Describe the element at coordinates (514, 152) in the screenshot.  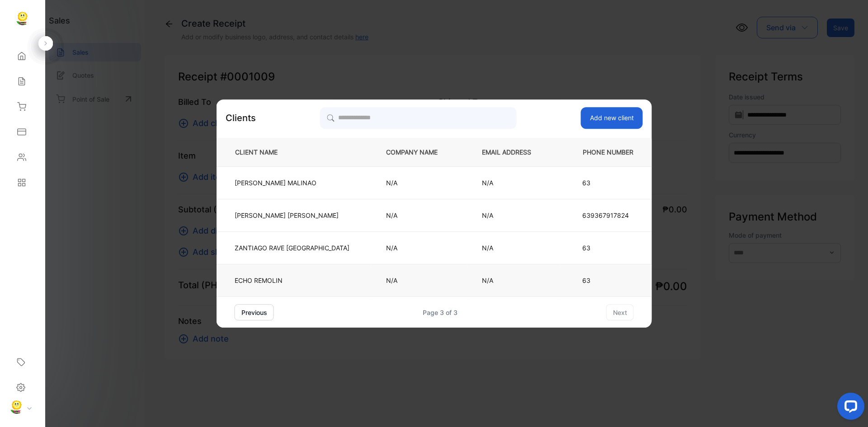
I see `p: EMAIL ADDRESS` at that location.